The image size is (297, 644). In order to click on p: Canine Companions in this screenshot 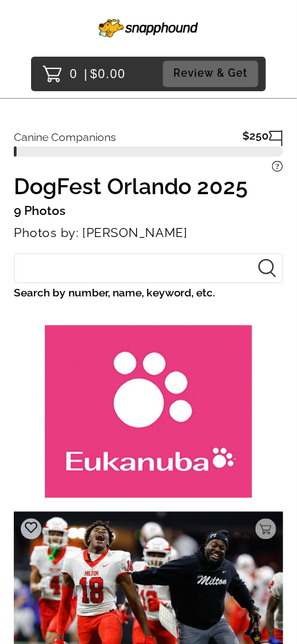, I will do `click(65, 135)`.